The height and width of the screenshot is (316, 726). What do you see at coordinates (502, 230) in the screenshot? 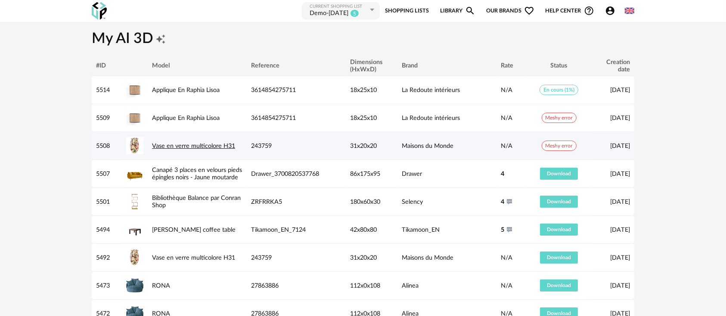
I see `span: 5` at bounding box center [502, 230].